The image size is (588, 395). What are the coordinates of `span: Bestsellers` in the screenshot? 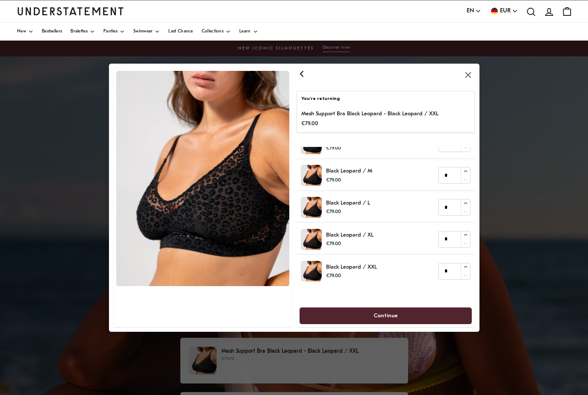 It's located at (52, 32).